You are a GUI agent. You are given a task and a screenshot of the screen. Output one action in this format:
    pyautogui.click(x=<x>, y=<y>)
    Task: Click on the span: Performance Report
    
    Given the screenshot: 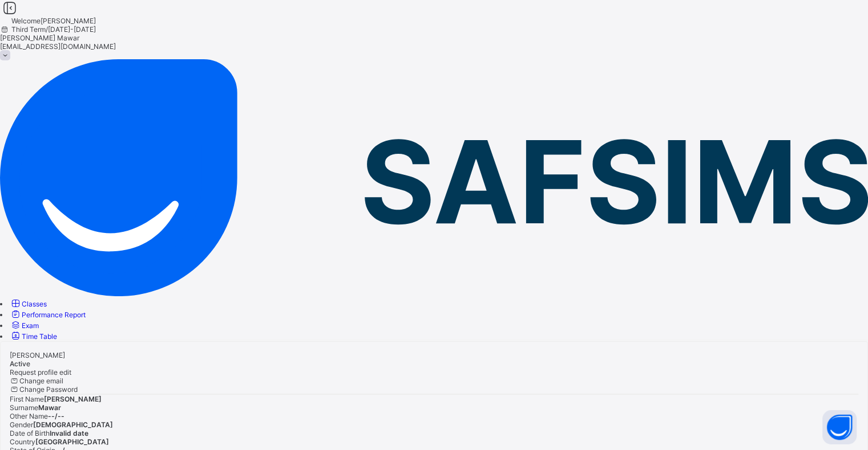 What is the action you would take?
    pyautogui.click(x=54, y=314)
    